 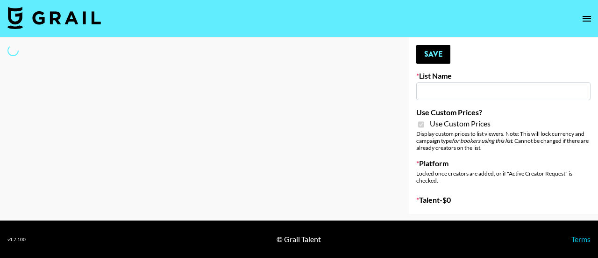 I want to click on label: Platform, so click(x=504, y=163).